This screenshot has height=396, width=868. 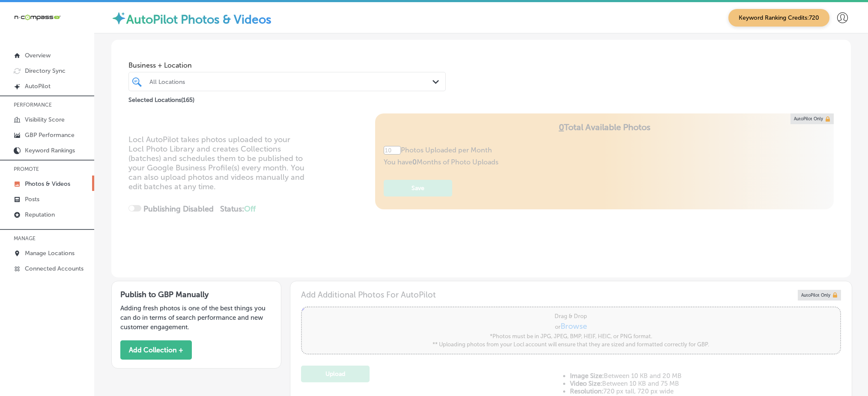 What do you see at coordinates (37, 17) in the screenshot?
I see `img: 660ab0bf-5cc7-4cb8-ba1c-48b5ae0f18e60NCTV_CLogo_TV_Black_-500x88.png` at bounding box center [37, 17].